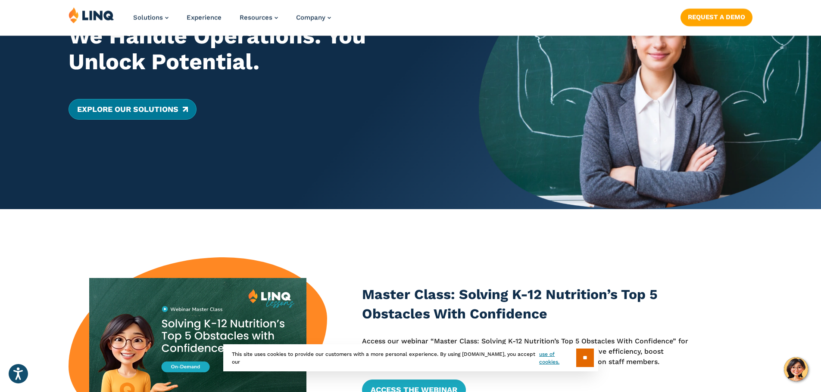 The height and width of the screenshot is (392, 821). Describe the element at coordinates (232, 21) in the screenshot. I see `nav: Primary Navigation` at that location.